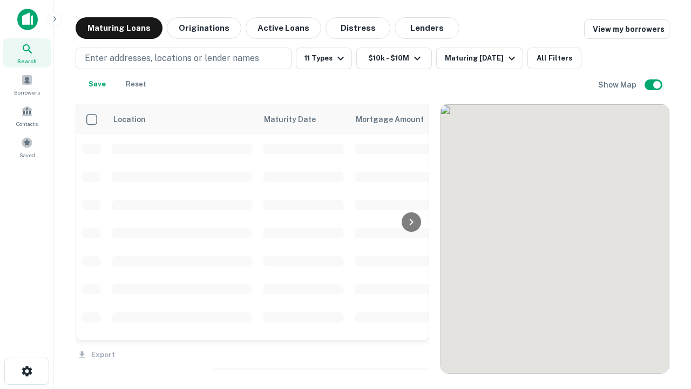  What do you see at coordinates (324, 58) in the screenshot?
I see `button: 11 Types` at bounding box center [324, 58].